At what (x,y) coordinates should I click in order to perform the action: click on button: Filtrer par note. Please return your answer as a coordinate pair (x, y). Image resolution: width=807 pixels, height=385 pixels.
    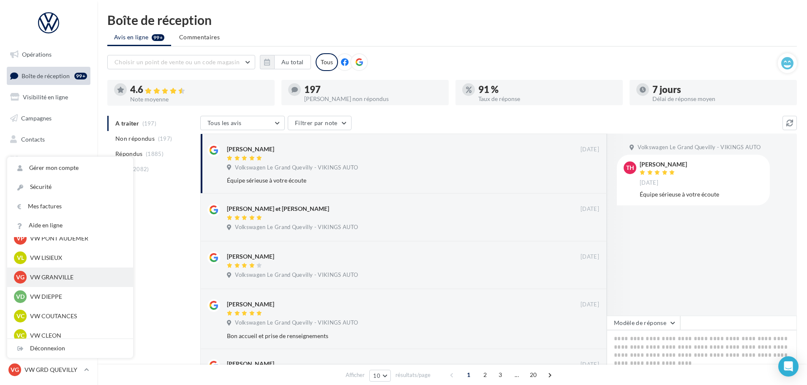
    Looking at the image, I should click on (319, 123).